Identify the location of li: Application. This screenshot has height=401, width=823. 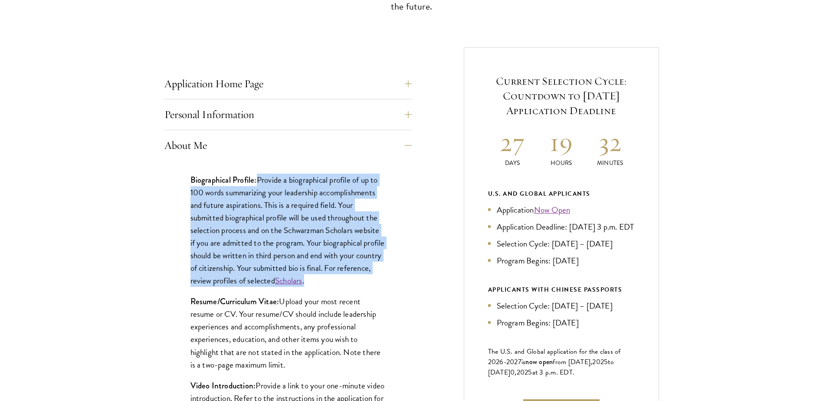
(562, 210).